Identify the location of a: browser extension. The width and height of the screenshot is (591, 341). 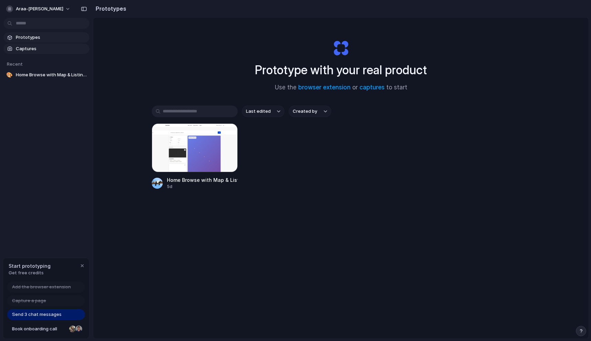
(325, 87).